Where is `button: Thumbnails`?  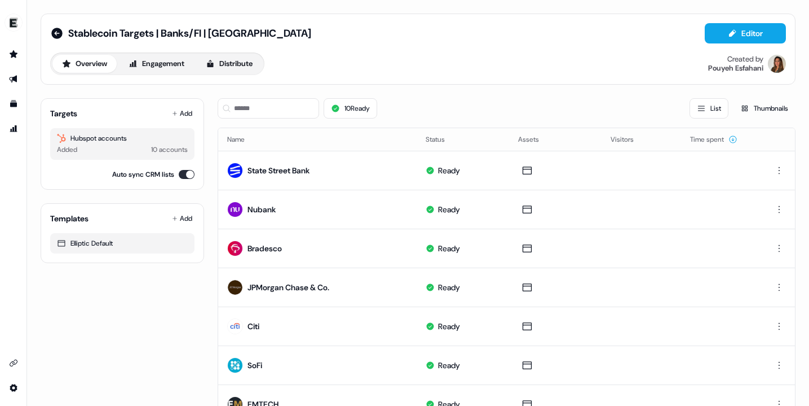
button: Thumbnails is located at coordinates (764, 108).